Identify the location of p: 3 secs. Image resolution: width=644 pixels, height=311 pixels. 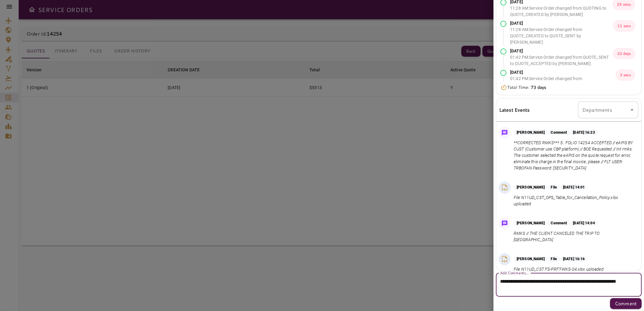
(625, 75).